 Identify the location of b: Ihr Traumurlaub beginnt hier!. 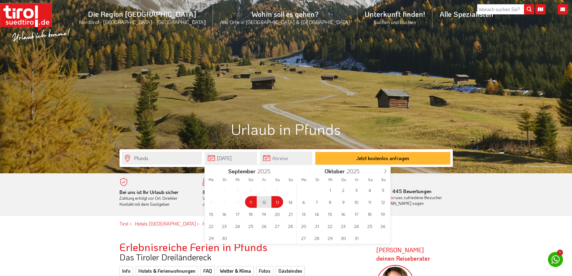
(234, 192).